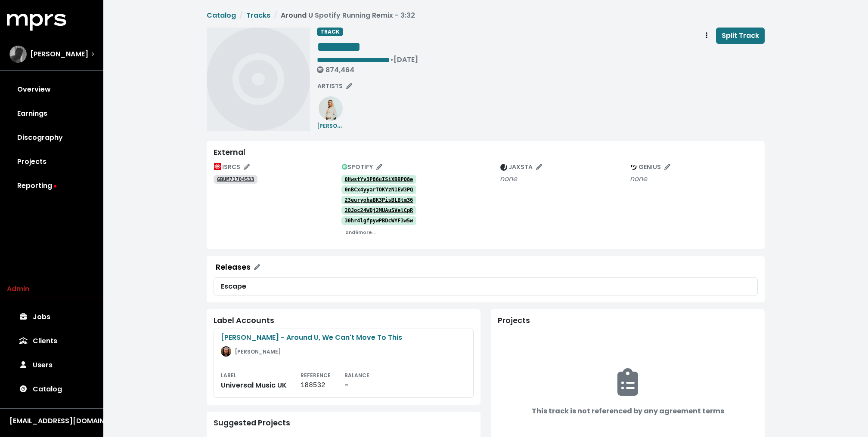  What do you see at coordinates (368, 70) in the screenshot?
I see `div: 874,464` at bounding box center [368, 70].